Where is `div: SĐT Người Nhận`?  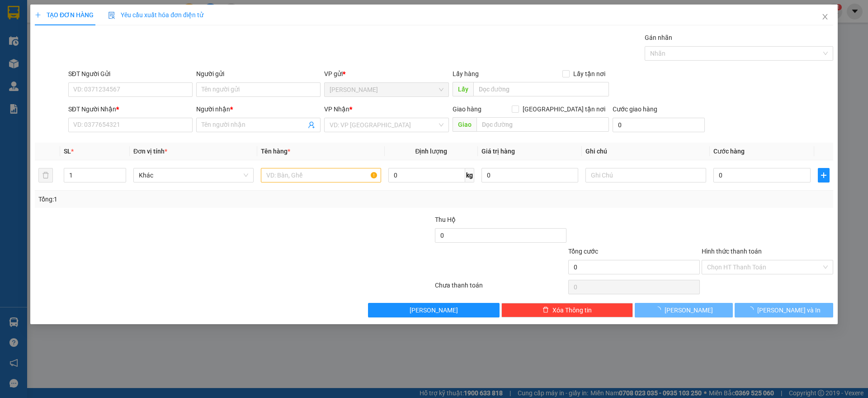 div: SĐT Người Nhận is located at coordinates (130, 109).